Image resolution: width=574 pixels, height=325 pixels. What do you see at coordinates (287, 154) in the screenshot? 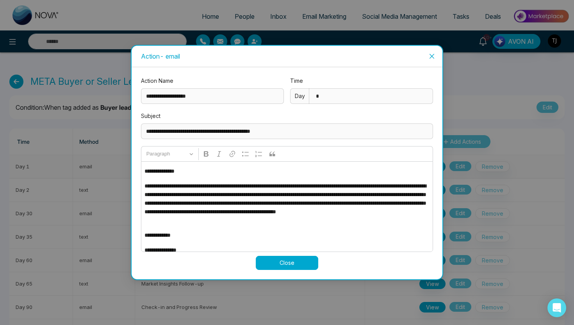
I see `div: Editor toolbar` at bounding box center [287, 154].